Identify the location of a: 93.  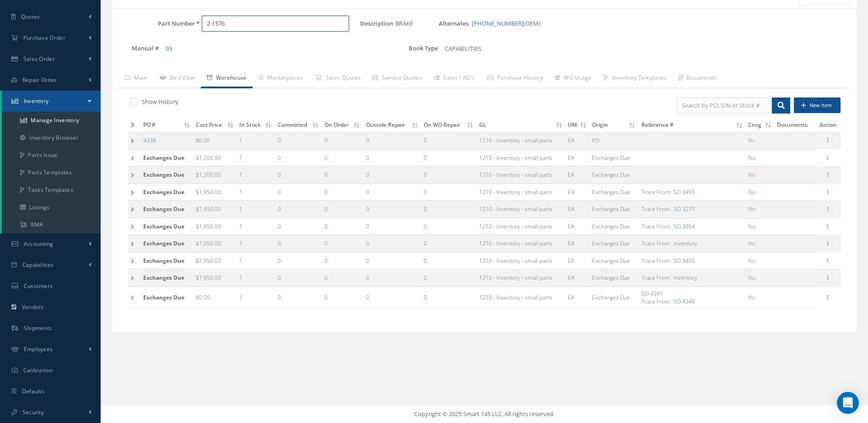
(168, 49).